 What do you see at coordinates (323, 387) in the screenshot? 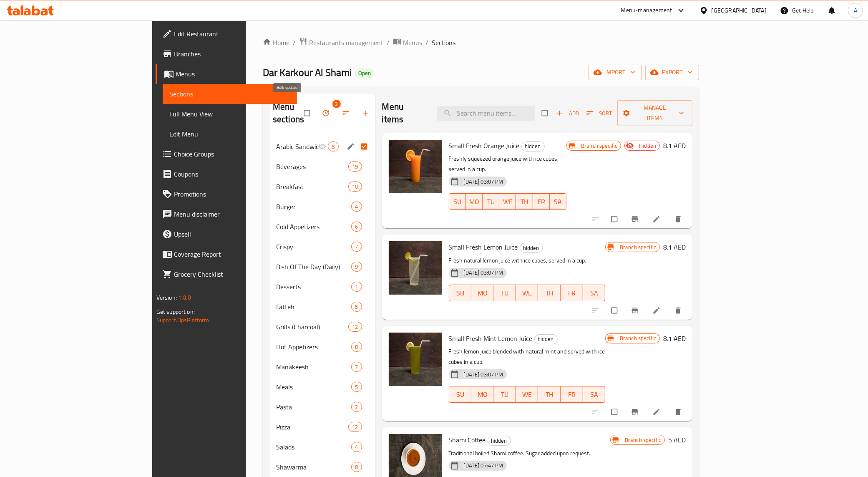
I see `div: Meals5` at bounding box center [323, 387].